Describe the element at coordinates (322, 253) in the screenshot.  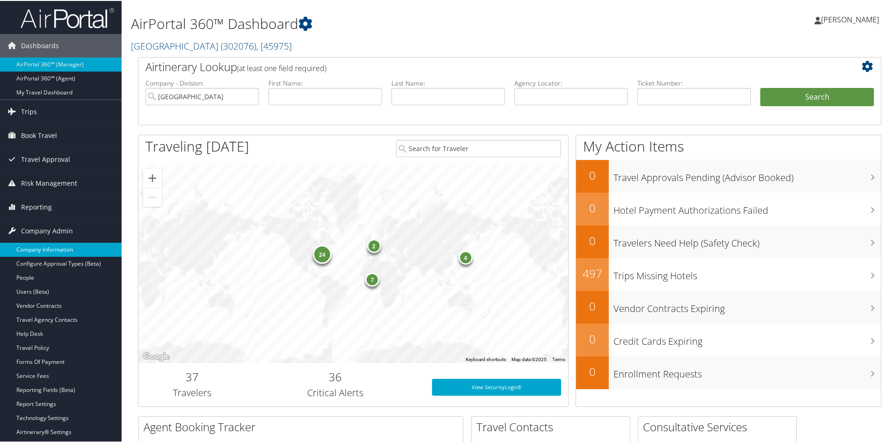
I see `div: 24` at that location.